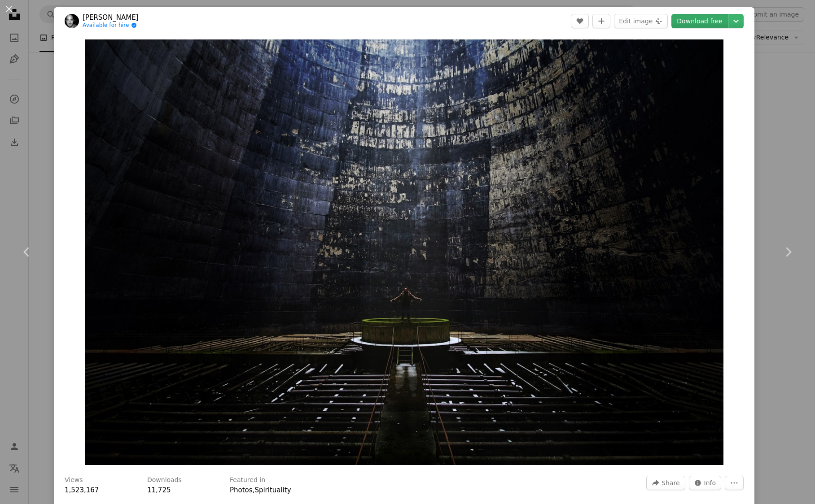 The width and height of the screenshot is (815, 504). What do you see at coordinates (710, 483) in the screenshot?
I see `span: Info` at bounding box center [710, 483].